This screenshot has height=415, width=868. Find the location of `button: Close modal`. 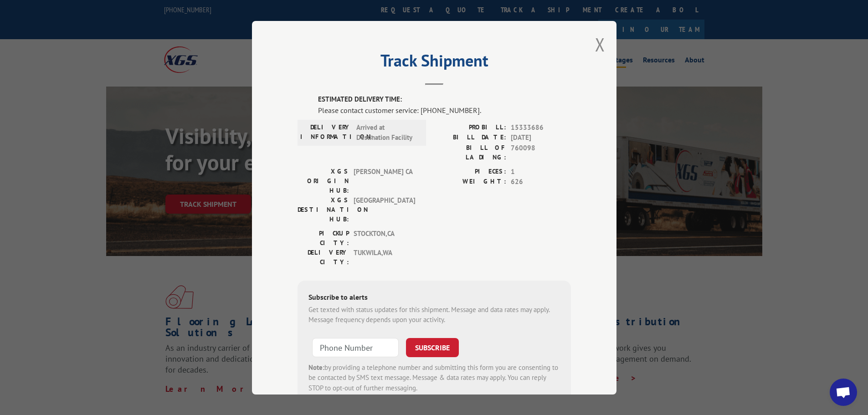

button: Close modal is located at coordinates (600, 45).